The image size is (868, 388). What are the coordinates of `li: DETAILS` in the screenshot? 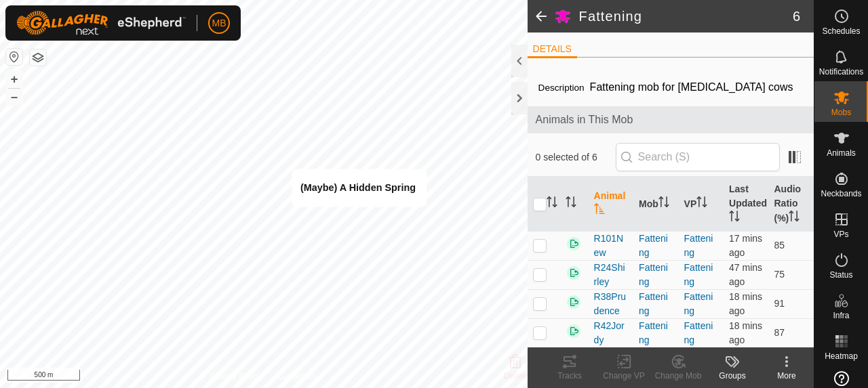 It's located at (552, 51).